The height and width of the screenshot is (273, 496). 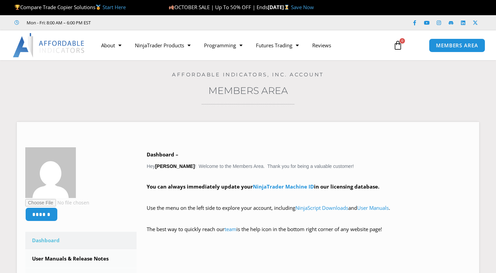 What do you see at coordinates (309, 196) in the screenshot?
I see `div: Hey ! Welcome to the Members Area. Thank you for being a valuable customer!` at bounding box center [309, 196].